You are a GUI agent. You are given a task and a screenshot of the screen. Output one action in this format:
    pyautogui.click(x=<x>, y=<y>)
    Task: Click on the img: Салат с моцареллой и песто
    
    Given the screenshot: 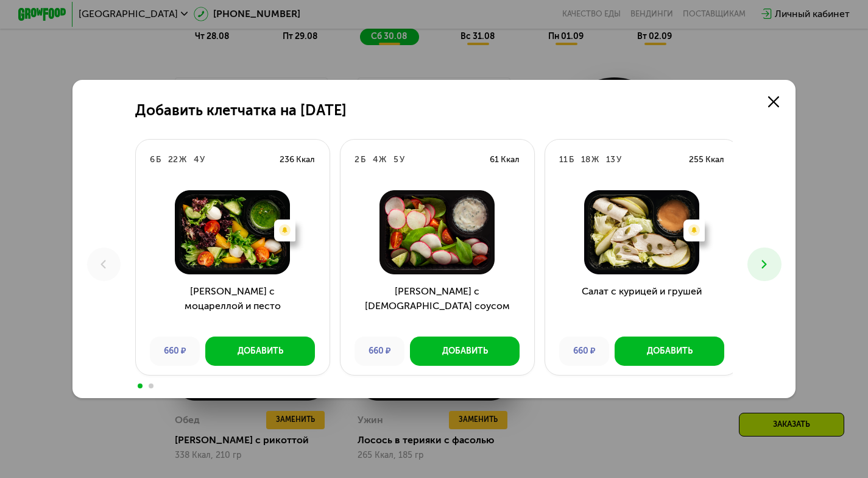 What is the action you would take?
    pyautogui.click(x=232, y=232)
    